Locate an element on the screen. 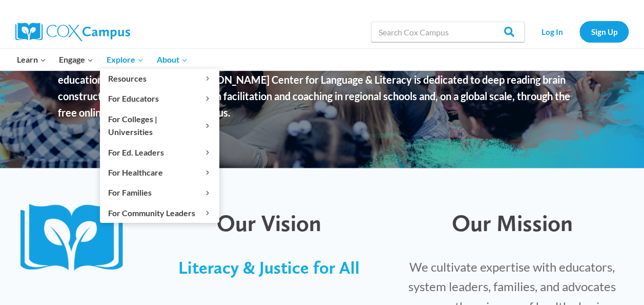 This screenshot has height=305, width=644. button: Child menu of Learn is located at coordinates (31, 59).